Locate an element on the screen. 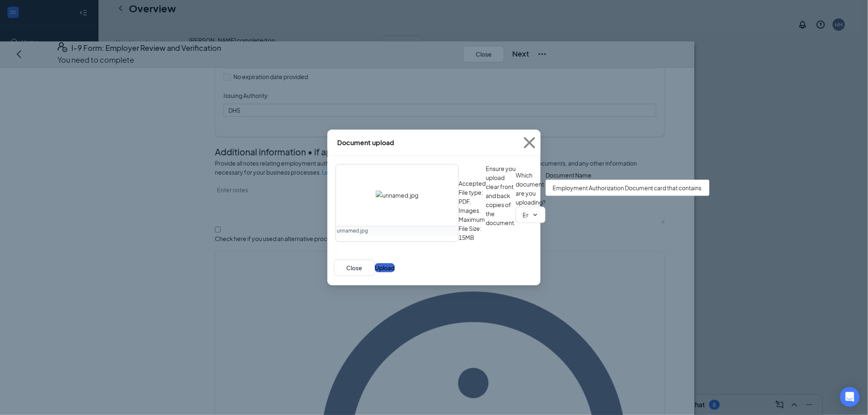 Image resolution: width=868 pixels, height=415 pixels. svg: Cross is located at coordinates (530, 143).